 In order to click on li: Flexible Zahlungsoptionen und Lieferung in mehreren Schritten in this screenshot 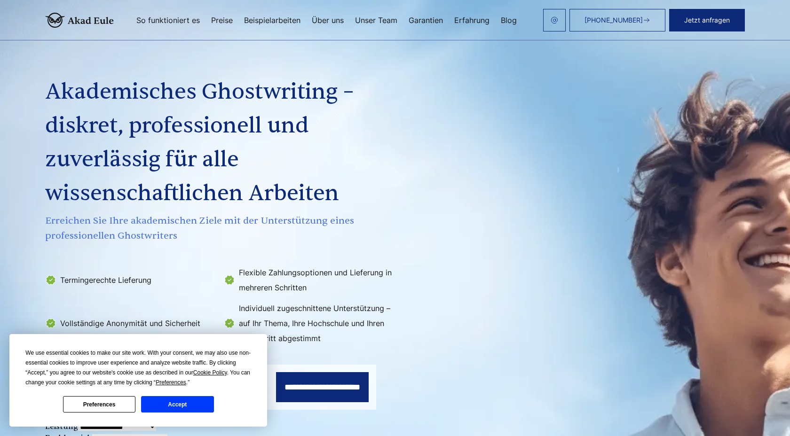, I will do `click(310, 280)`.